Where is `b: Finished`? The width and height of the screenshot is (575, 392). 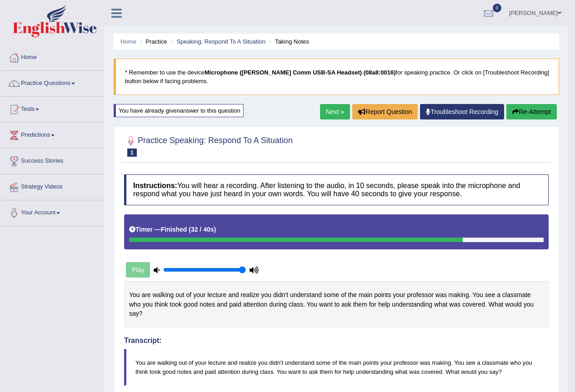
b: Finished is located at coordinates (174, 229).